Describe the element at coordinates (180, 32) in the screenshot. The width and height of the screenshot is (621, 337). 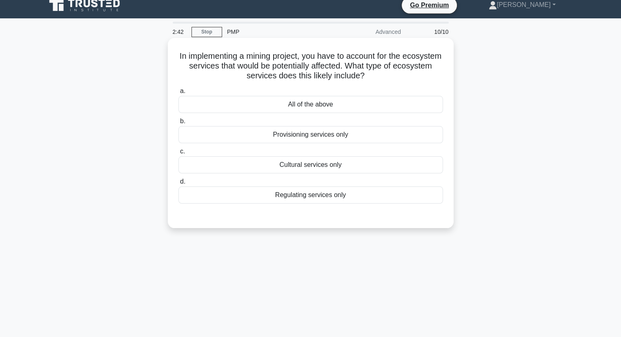
I see `div: 2:42` at that location.